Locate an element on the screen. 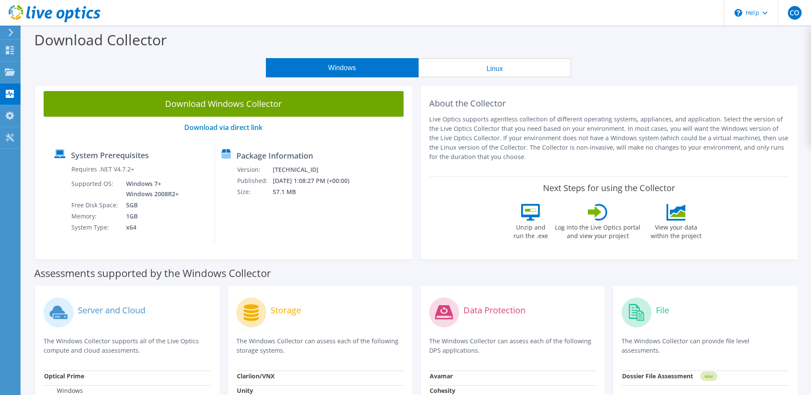  h2: About the Collector is located at coordinates (609, 104).